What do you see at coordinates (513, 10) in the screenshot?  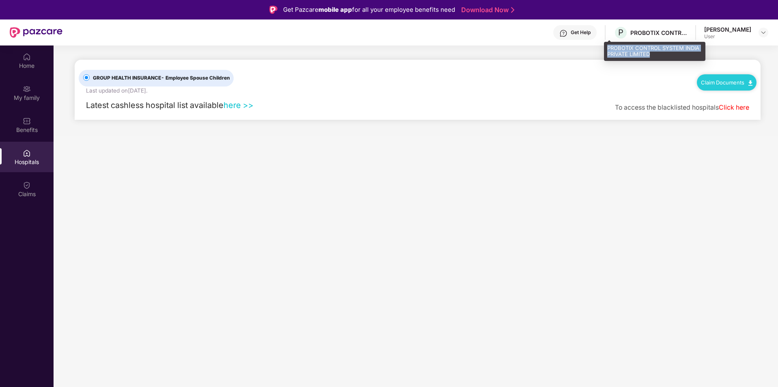 I see `img: Stroke` at bounding box center [513, 10].